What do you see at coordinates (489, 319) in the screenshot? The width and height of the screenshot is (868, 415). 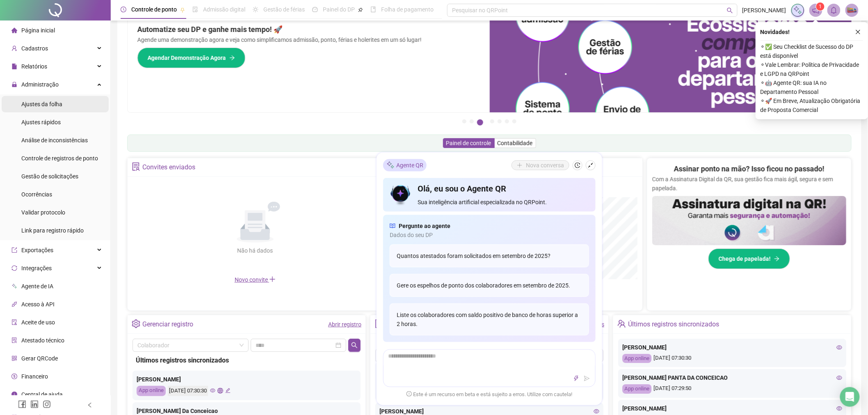 I see `div: Liste os colaboradores com saldo positivo de banco de horas superior a 2 horas.` at bounding box center [489, 319].